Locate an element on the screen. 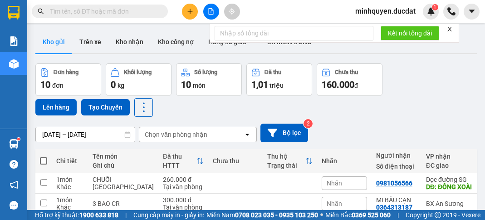  button: aim is located at coordinates (232, 11).